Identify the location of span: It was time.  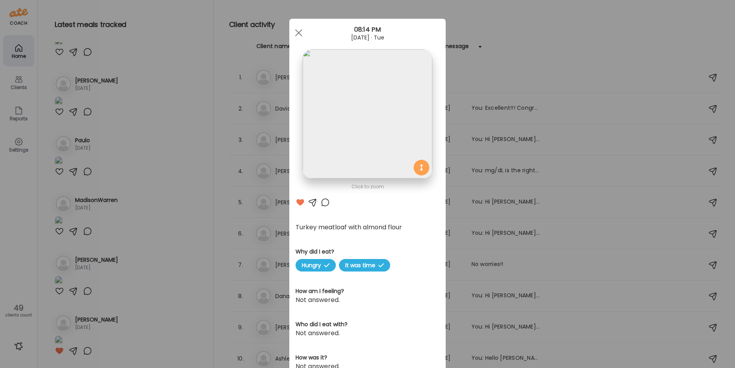
(364, 265).